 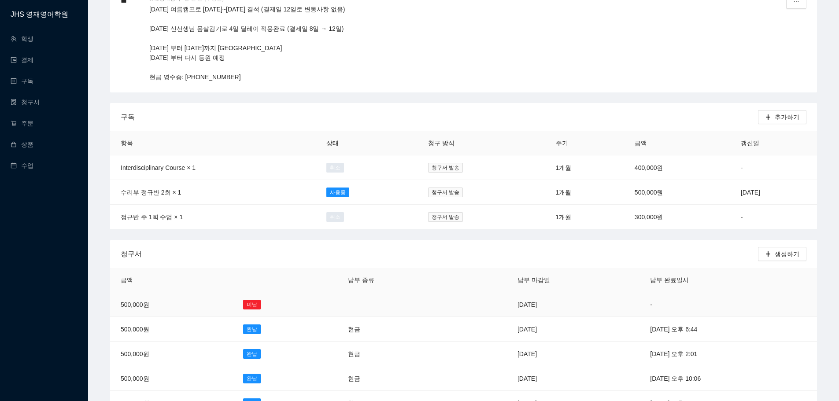 What do you see at coordinates (439, 117) in the screenshot?
I see `div: 구독` at bounding box center [439, 117].